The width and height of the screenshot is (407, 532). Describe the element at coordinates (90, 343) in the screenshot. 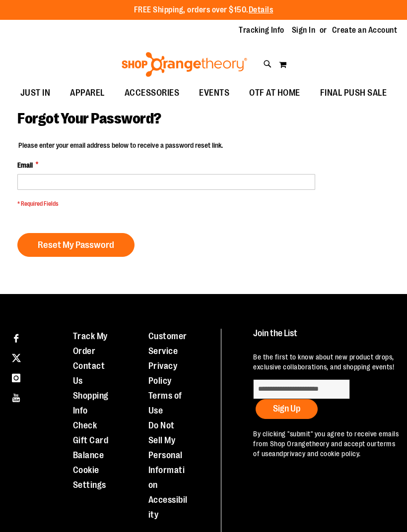

I see `a: Track My Order` at that location.